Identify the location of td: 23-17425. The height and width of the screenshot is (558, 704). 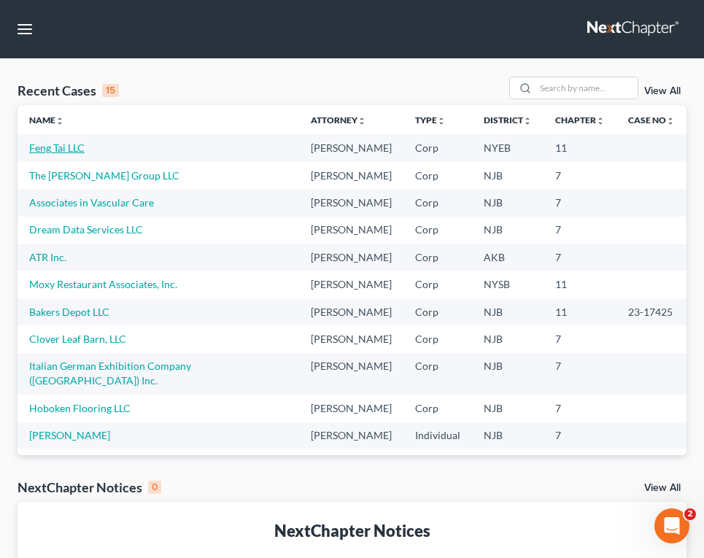
(651, 311).